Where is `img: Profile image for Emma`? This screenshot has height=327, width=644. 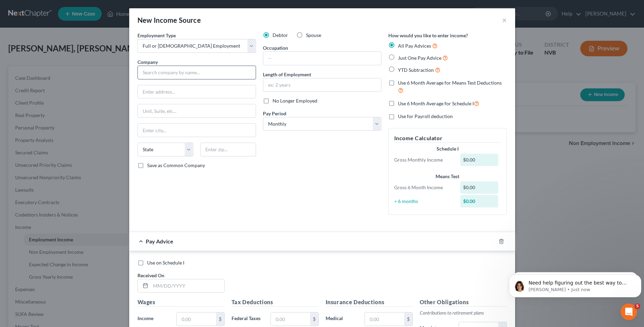 img: Profile image for Emma is located at coordinates (13, 26).